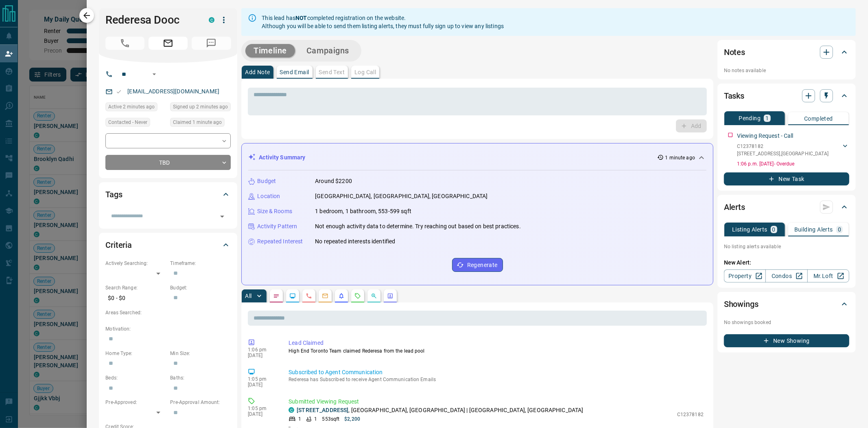 This screenshot has width=868, height=428. What do you see at coordinates (277, 226) in the screenshot?
I see `p: Activity Pattern` at bounding box center [277, 226].